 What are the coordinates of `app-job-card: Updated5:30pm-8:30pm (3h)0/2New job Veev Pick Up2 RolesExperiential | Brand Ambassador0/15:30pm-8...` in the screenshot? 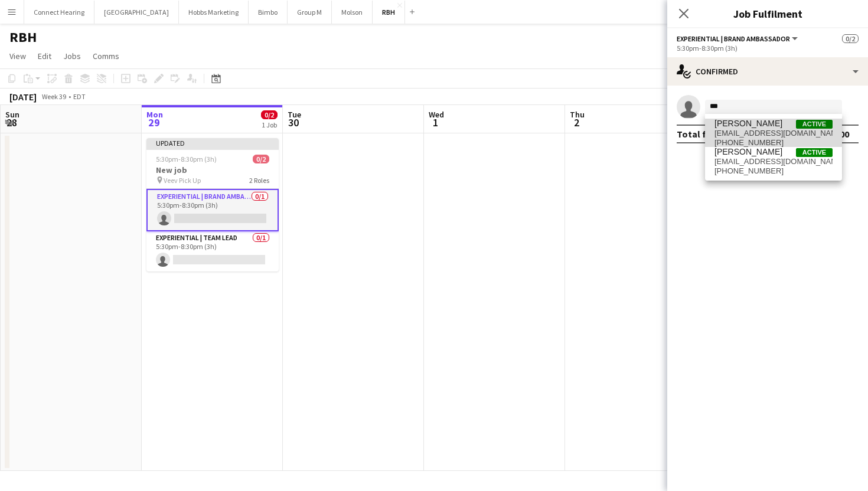 It's located at (212, 205).